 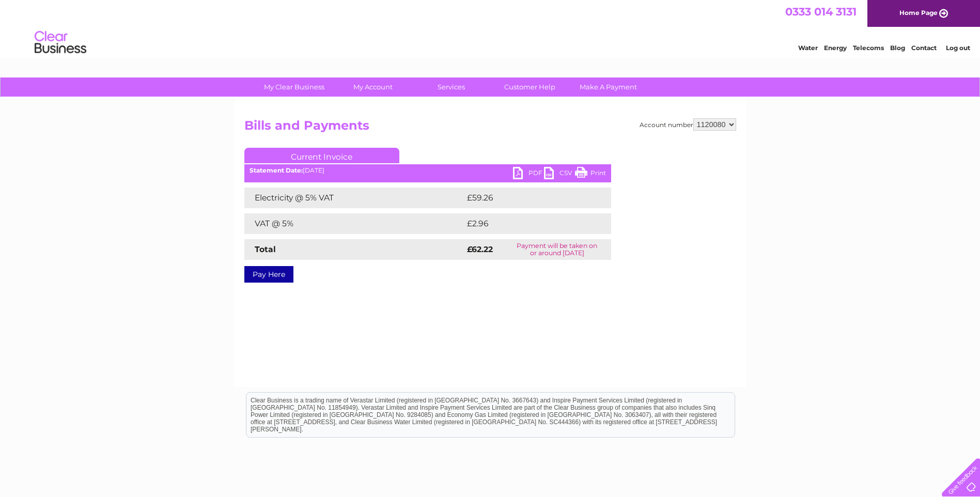 What do you see at coordinates (355, 198) in the screenshot?
I see `td: Electricity @ 5% VAT` at bounding box center [355, 198].